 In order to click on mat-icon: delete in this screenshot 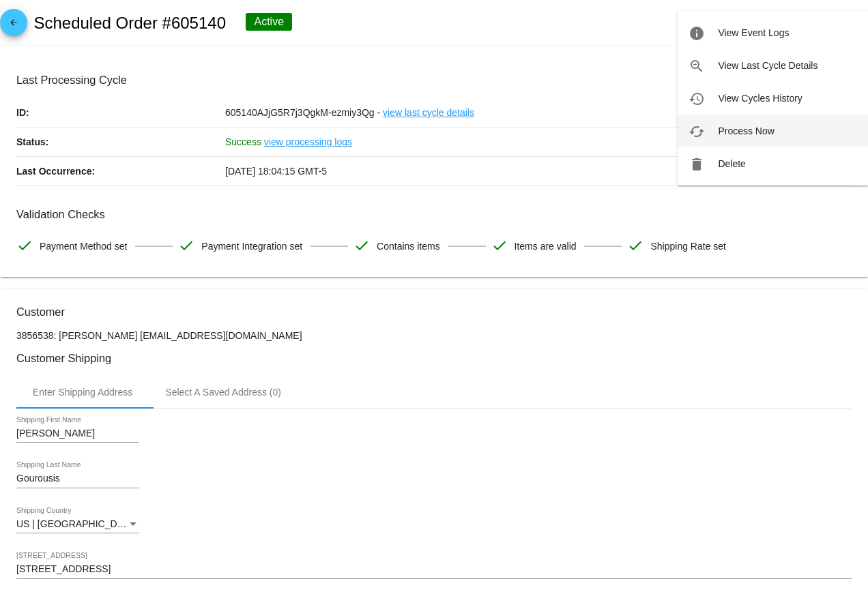, I will do `click(697, 165)`.